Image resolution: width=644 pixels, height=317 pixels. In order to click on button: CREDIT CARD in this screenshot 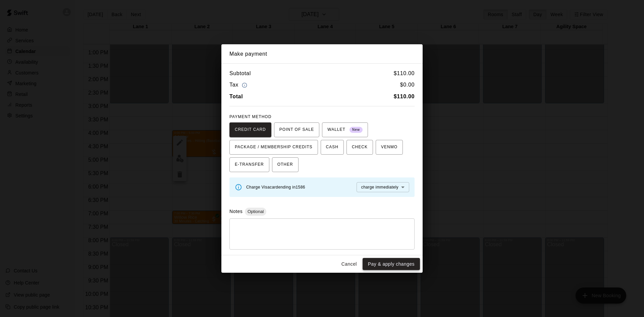, I will do `click(250, 130)`.